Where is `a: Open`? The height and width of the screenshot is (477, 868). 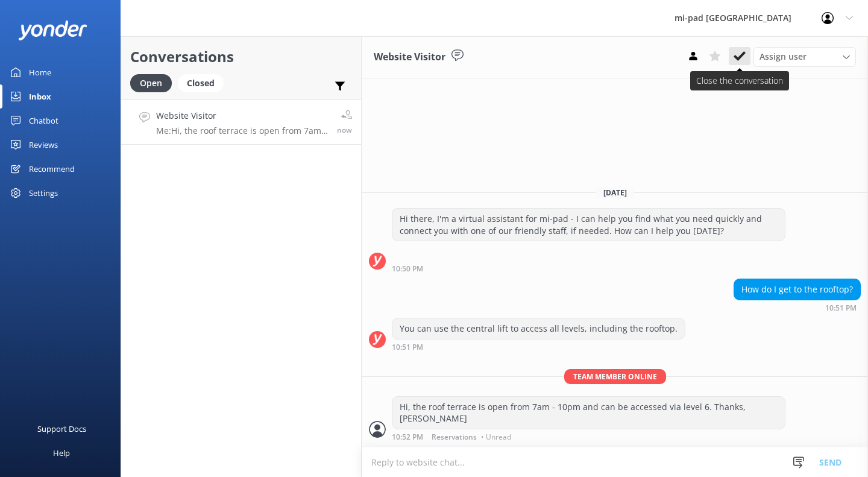
a: Open is located at coordinates (154, 83).